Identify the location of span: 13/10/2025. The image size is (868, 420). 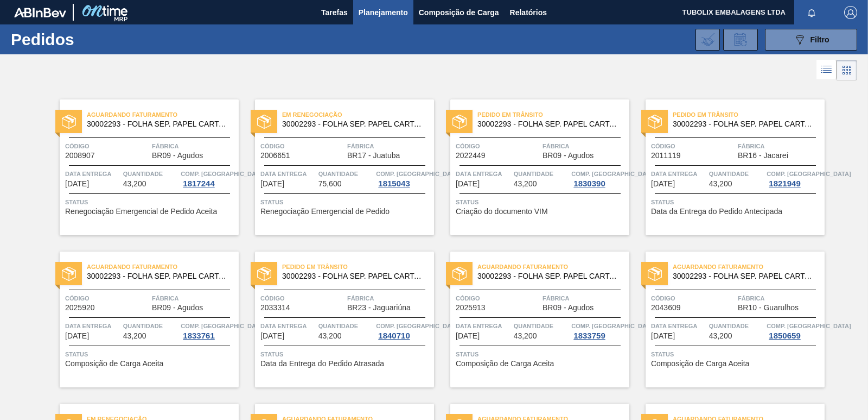
(77, 336).